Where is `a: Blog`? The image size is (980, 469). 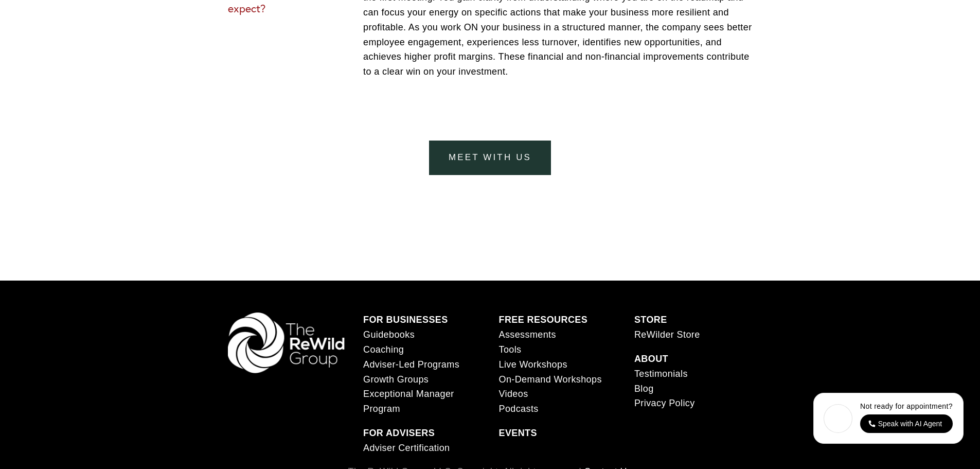
a: Blog is located at coordinates (644, 389).